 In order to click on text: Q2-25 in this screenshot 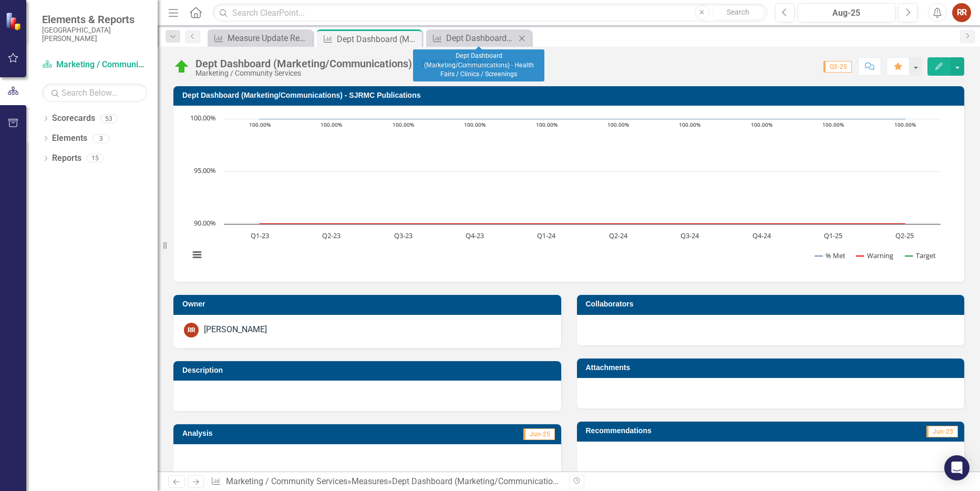, I will do `click(905, 236)`.